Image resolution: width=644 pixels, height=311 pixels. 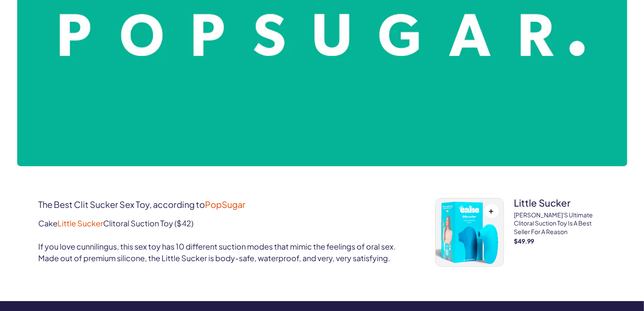 What do you see at coordinates (224, 252) in the screenshot?
I see `p: If you love cunnilingus, this sex toy has 10 different suction modes that mimic the feelings of o...` at bounding box center [224, 252].